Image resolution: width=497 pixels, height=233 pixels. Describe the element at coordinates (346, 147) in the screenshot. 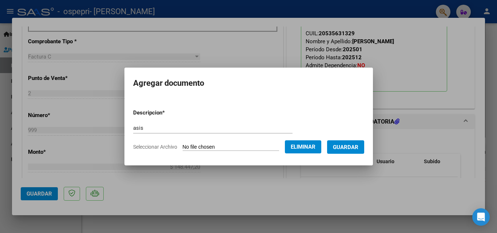

I see `button: Guardar` at that location.